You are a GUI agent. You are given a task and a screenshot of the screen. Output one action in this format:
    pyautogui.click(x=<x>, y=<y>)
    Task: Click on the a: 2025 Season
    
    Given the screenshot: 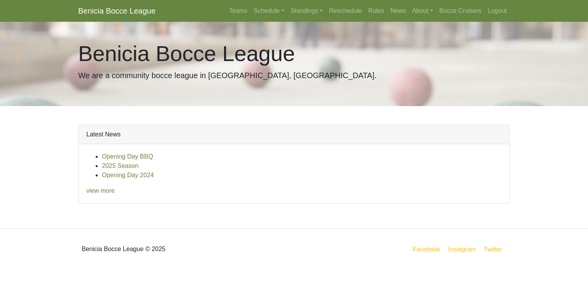 What is the action you would take?
    pyautogui.click(x=120, y=166)
    